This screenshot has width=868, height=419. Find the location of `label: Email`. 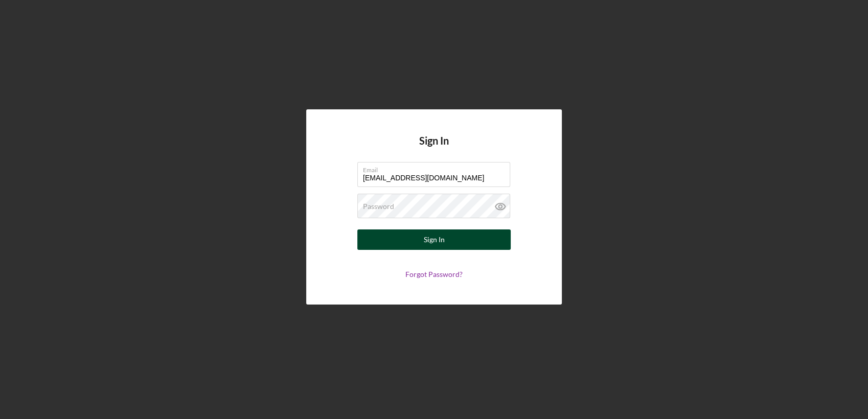

label: Email is located at coordinates (436, 168).